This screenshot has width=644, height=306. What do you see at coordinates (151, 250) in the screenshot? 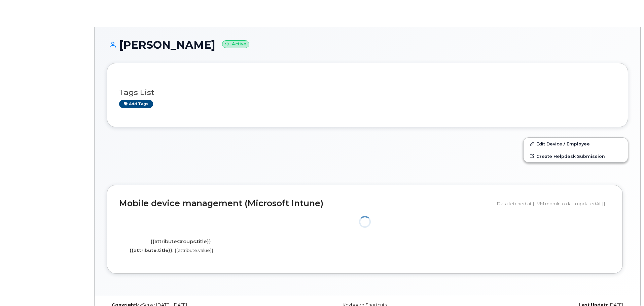
I see `label: {{attribute.title}}:` at bounding box center [151, 250].